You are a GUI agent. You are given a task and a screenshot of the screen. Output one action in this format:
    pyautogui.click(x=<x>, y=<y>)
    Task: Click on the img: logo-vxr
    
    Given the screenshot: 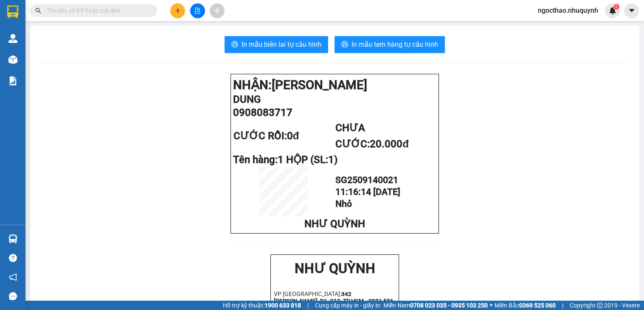 What is the action you would take?
    pyautogui.click(x=13, y=12)
    